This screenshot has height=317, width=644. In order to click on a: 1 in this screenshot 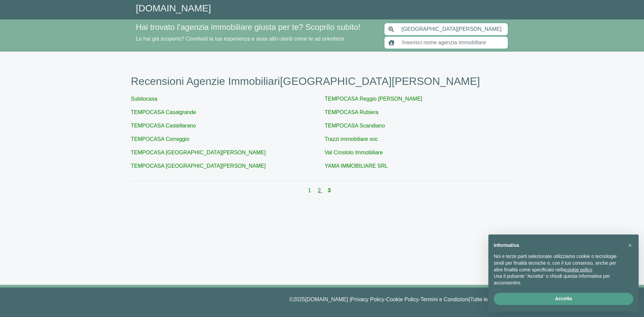, I will do `click(310, 190)`.